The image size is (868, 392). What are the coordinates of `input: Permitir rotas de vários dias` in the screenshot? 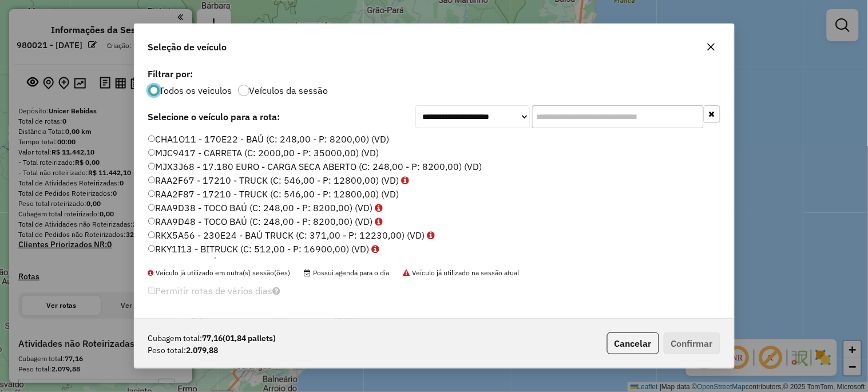 It's located at (151, 290).